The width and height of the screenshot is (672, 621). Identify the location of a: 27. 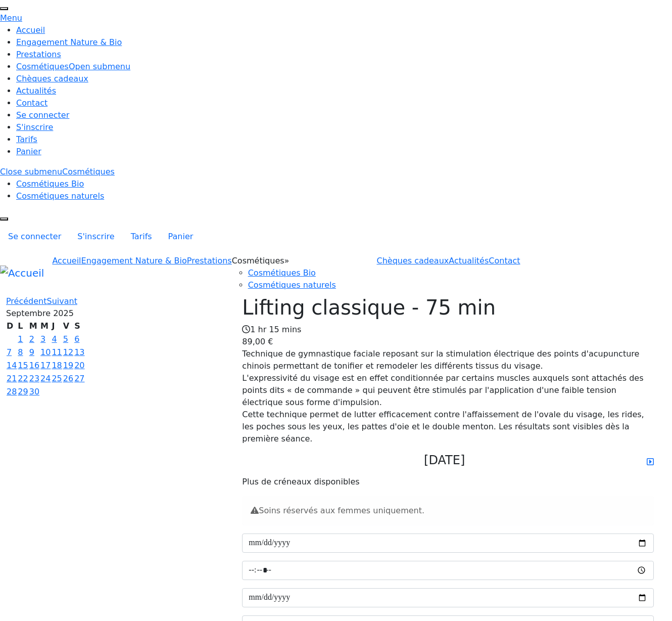
(79, 378).